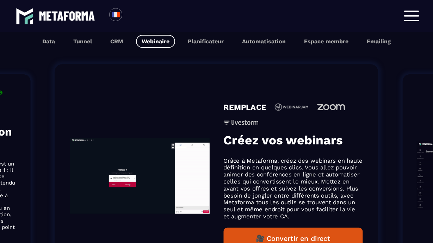 This screenshot has height=243, width=433. Describe the element at coordinates (131, 16) in the screenshot. I see `input: Search for option` at that location.